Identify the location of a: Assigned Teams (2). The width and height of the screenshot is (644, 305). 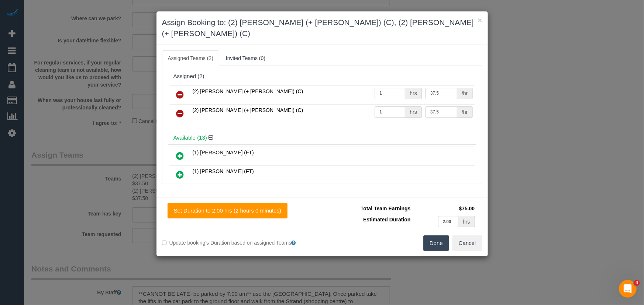
(191, 58).